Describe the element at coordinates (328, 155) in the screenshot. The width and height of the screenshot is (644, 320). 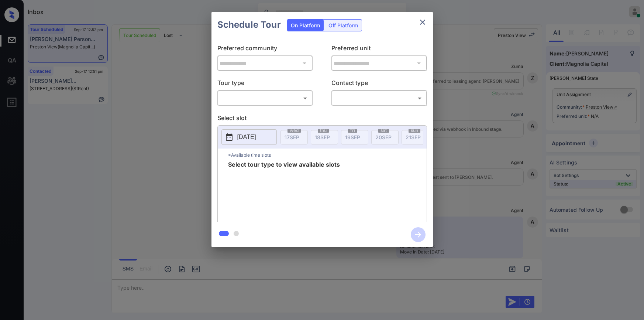
I see `p: *Available time slots` at that location.